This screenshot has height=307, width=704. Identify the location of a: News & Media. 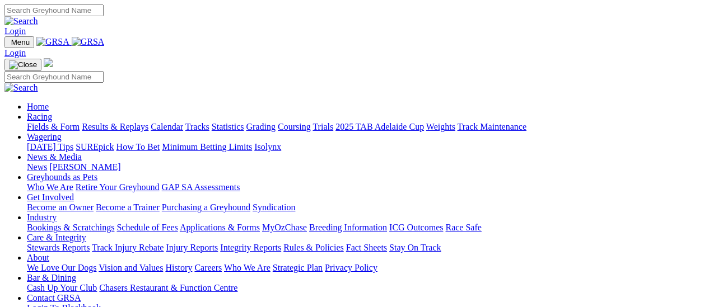
(54, 157).